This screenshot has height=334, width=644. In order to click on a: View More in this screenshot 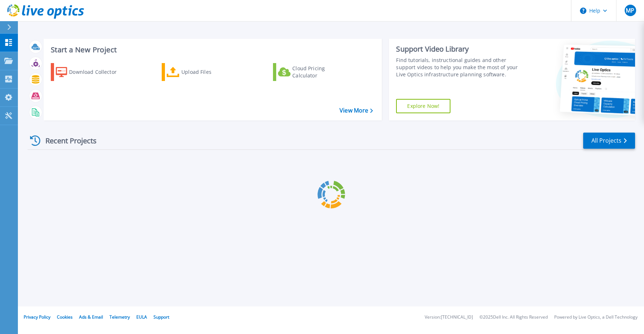, I will do `click(356, 110)`.